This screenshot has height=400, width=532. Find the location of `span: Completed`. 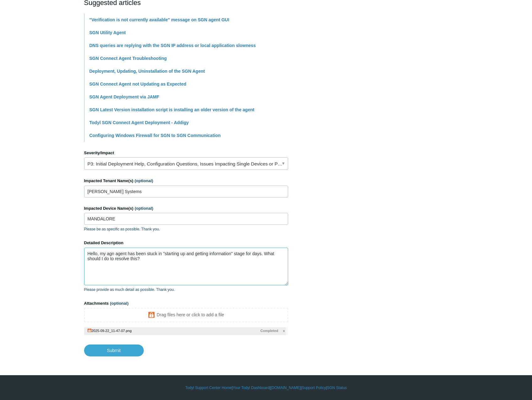

span: Completed is located at coordinates (269, 331).